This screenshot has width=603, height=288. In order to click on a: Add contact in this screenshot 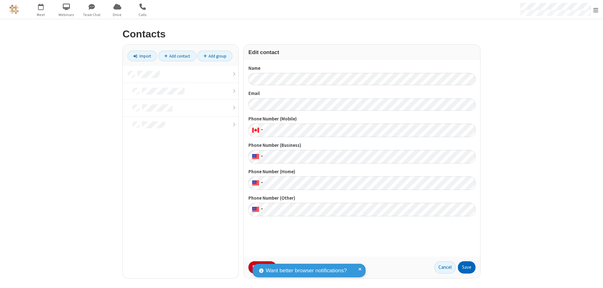, I will do `click(177, 56)`.